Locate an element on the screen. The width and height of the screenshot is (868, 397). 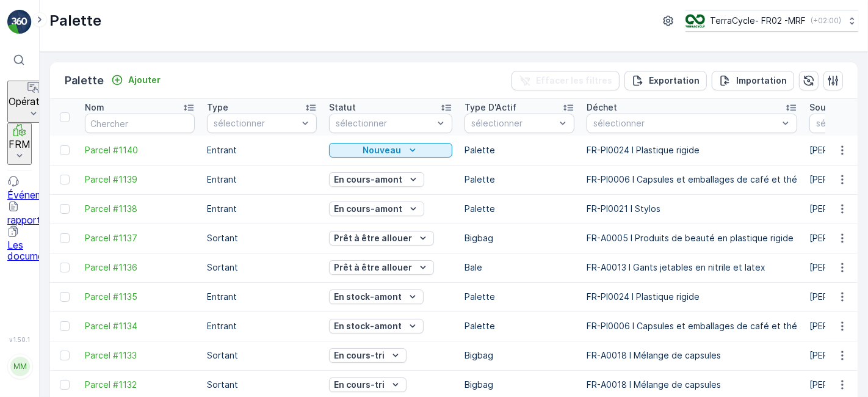
p: Nom is located at coordinates (95, 108).